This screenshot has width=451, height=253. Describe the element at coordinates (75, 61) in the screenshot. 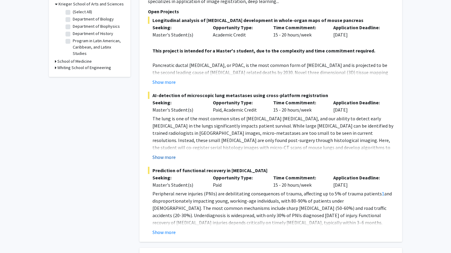

I see `h3: School of Medicine` at that location.